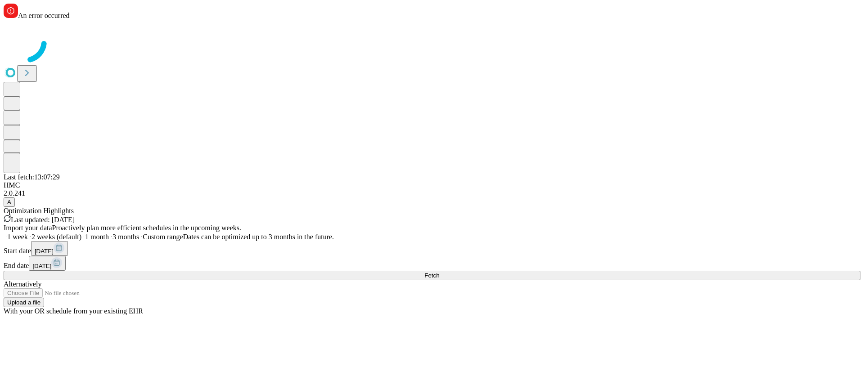 The image size is (864, 380). Describe the element at coordinates (432, 275) in the screenshot. I see `button: Fetch` at that location.